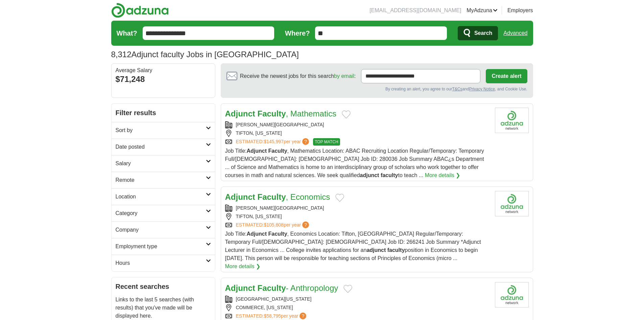 This screenshot has height=320, width=644. I want to click on a: ESTIMATED:$105,808per year?, so click(273, 225).